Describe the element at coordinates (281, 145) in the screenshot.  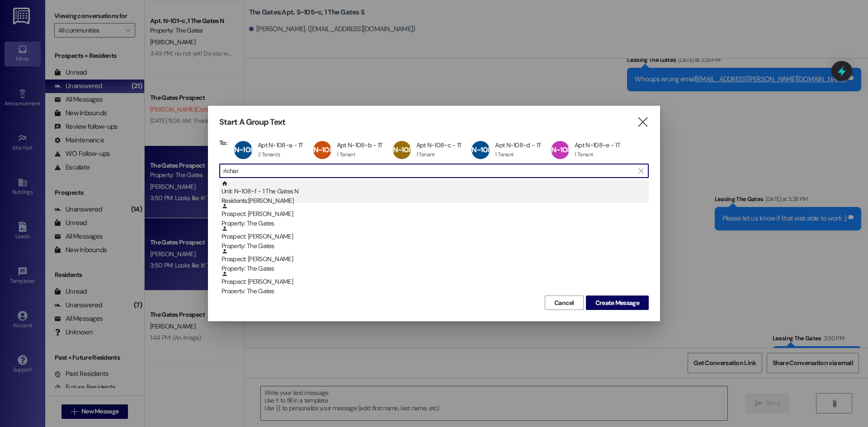
I see `div: Apt N~108~a - 1T` at that location.